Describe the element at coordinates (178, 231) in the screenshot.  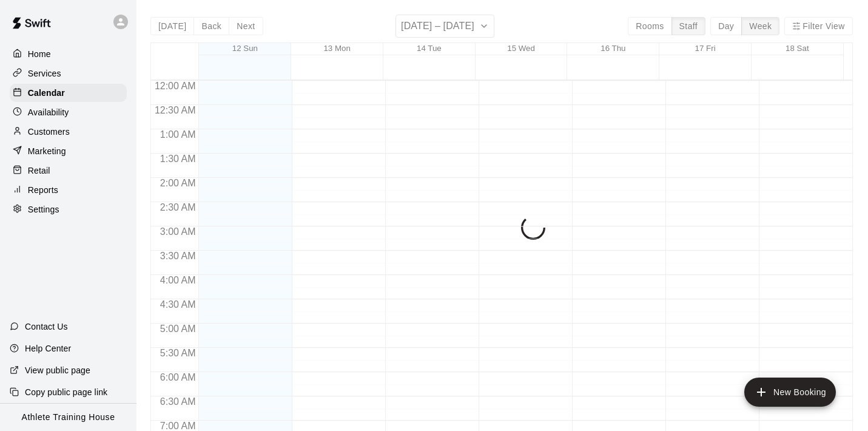
I see `span: 3:00 AM` at that location.